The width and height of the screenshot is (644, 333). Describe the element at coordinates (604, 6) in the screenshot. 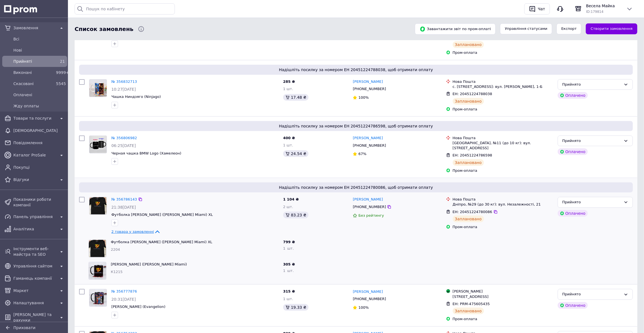

I see `span: Весела Майка` at that location.